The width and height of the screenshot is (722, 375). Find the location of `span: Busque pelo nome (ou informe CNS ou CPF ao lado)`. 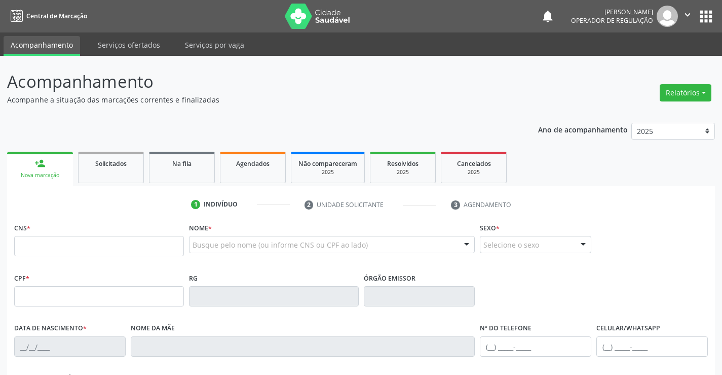

span: Busque pelo nome (ou informe CNS ou CPF ao lado) is located at coordinates (280, 244).